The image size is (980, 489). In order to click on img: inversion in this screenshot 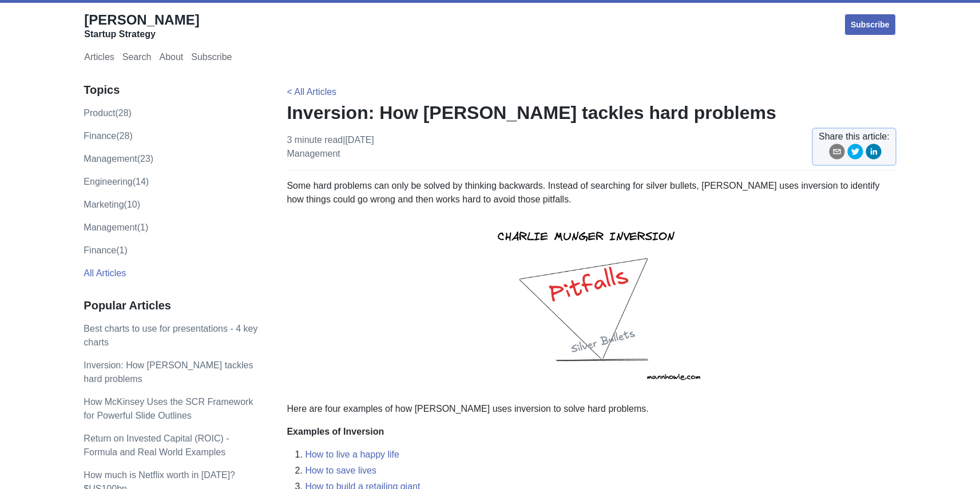, I will do `click(592, 304)`.